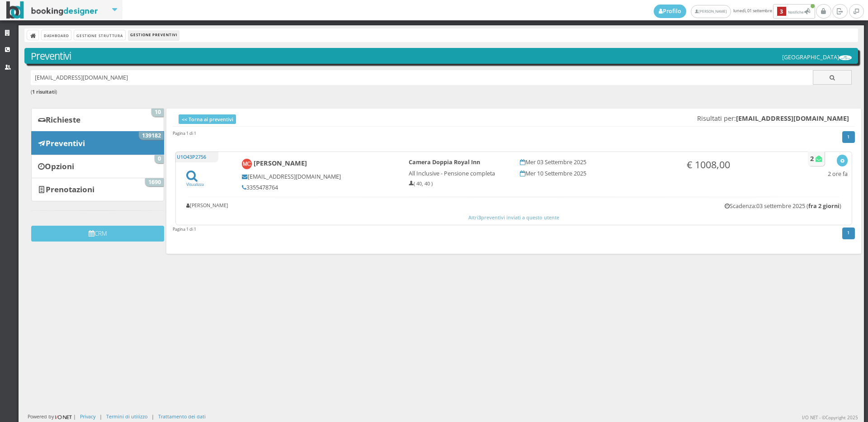 This screenshot has width=868, height=422. Describe the element at coordinates (154, 183) in the screenshot. I see `span: 1690` at that location.